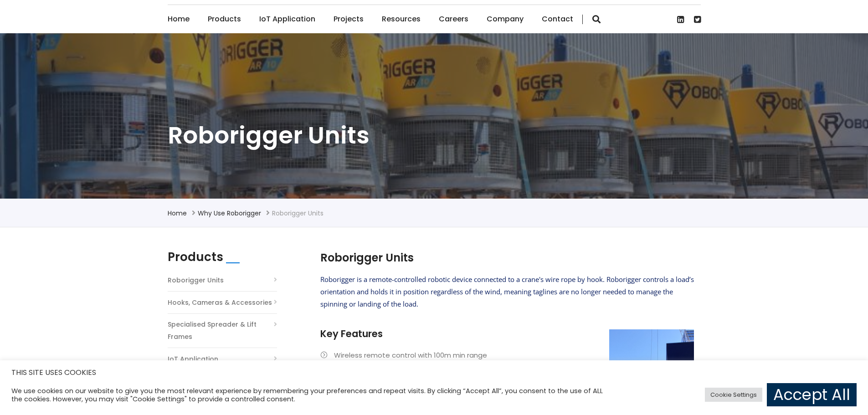 Image resolution: width=868 pixels, height=415 pixels. Describe the element at coordinates (734, 395) in the screenshot. I see `a: Cookie Settings` at that location.